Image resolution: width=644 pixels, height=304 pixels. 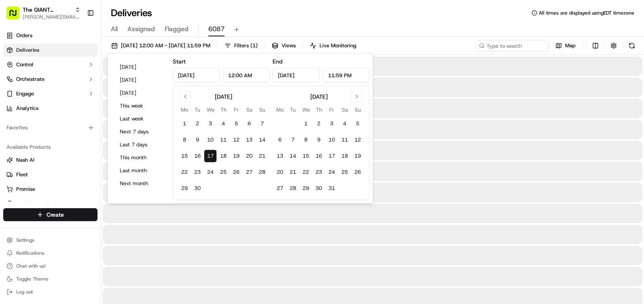 I want to click on div: We're available if you need us!, so click(x=65, y=89).